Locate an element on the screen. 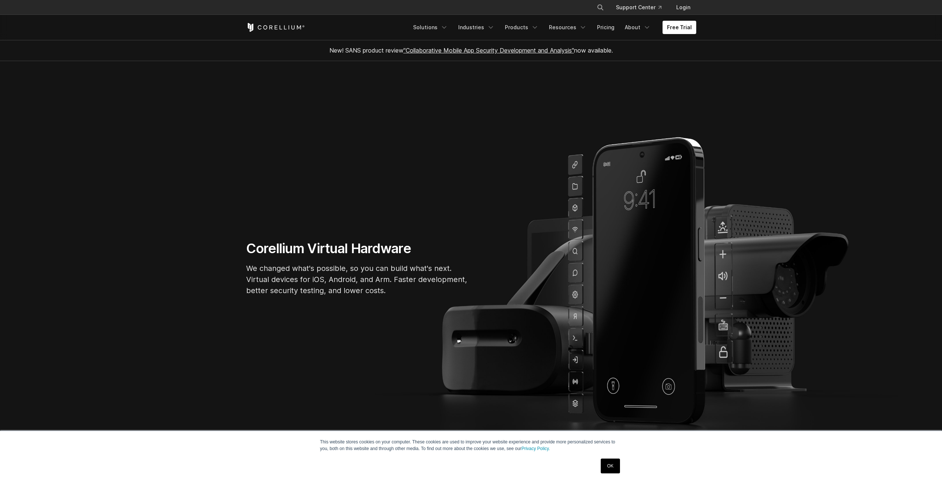  a: "Collaborative Mobile App Security Development and Analysis" is located at coordinates (488, 50).